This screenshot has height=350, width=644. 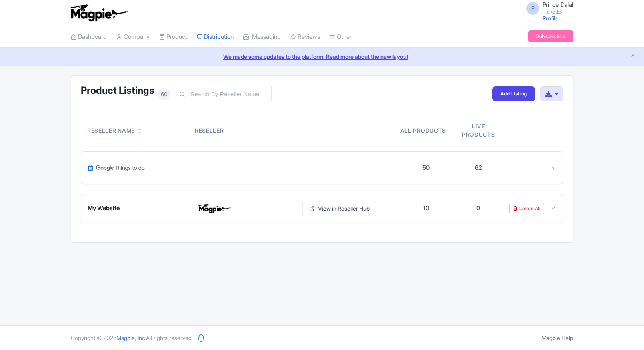 I want to click on span: Magpie, Inc., so click(x=131, y=337).